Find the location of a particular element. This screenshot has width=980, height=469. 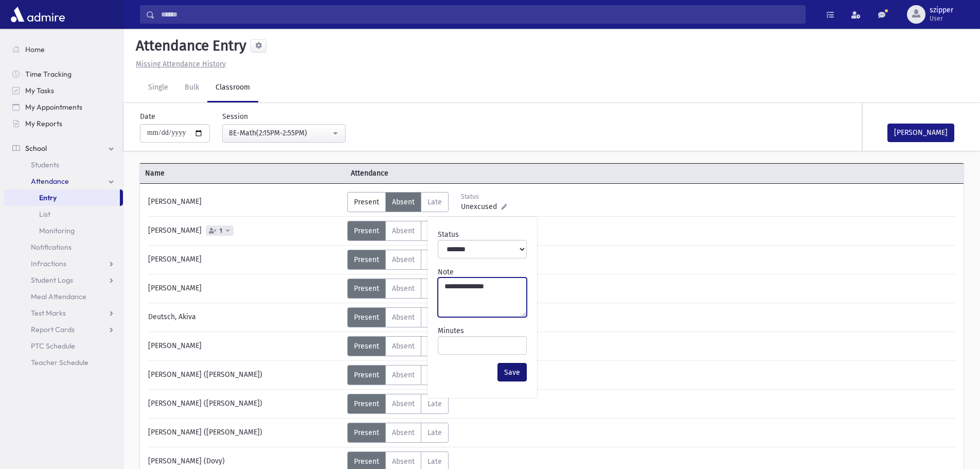

a: Bulk is located at coordinates (192, 88).